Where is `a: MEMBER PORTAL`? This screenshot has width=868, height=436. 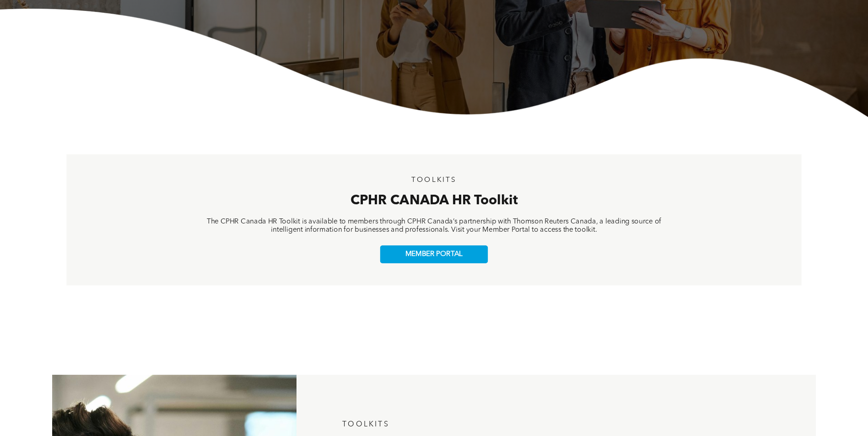 a: MEMBER PORTAL is located at coordinates (434, 254).